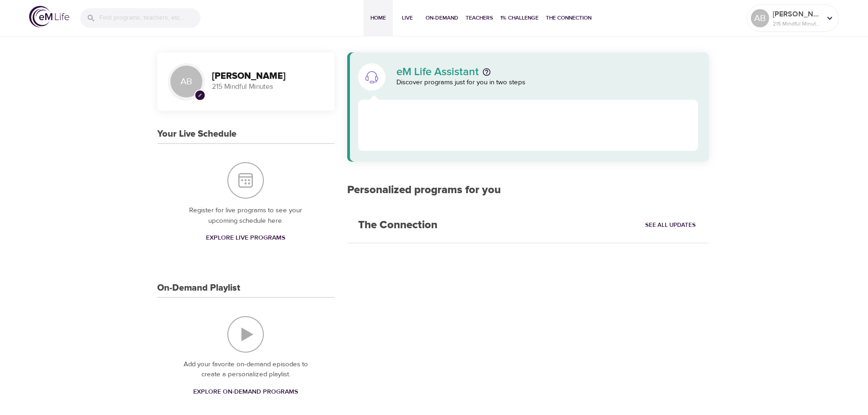 This screenshot has height=415, width=868. I want to click on span: On-Demand, so click(442, 18).